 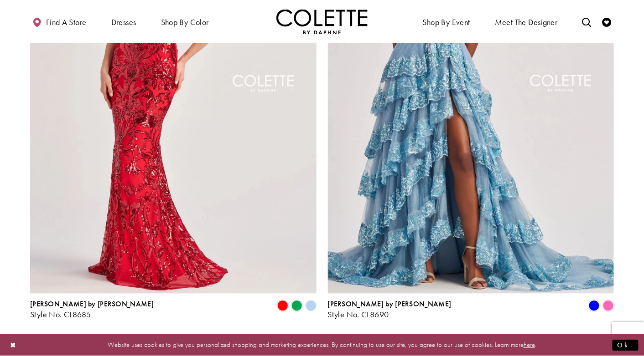 I want to click on span: Find a store, so click(x=66, y=22).